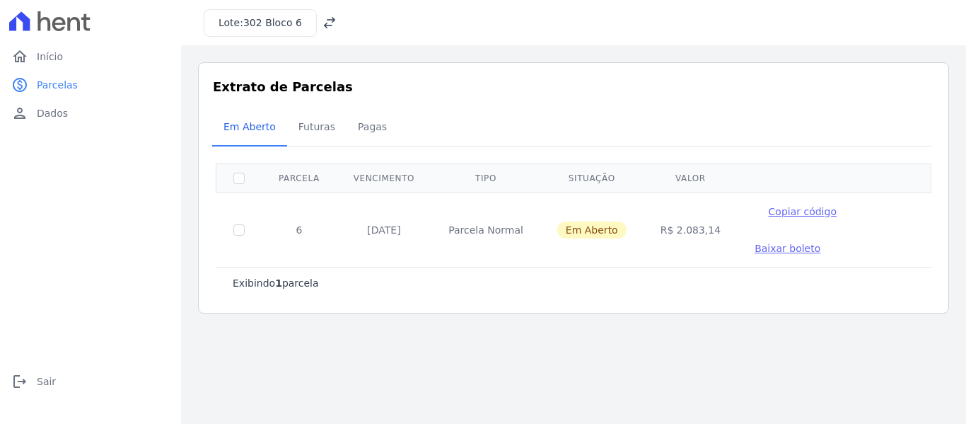 The width and height of the screenshot is (966, 424). Describe the element at coordinates (574, 86) in the screenshot. I see `h3: Extrato de Parcelas` at that location.